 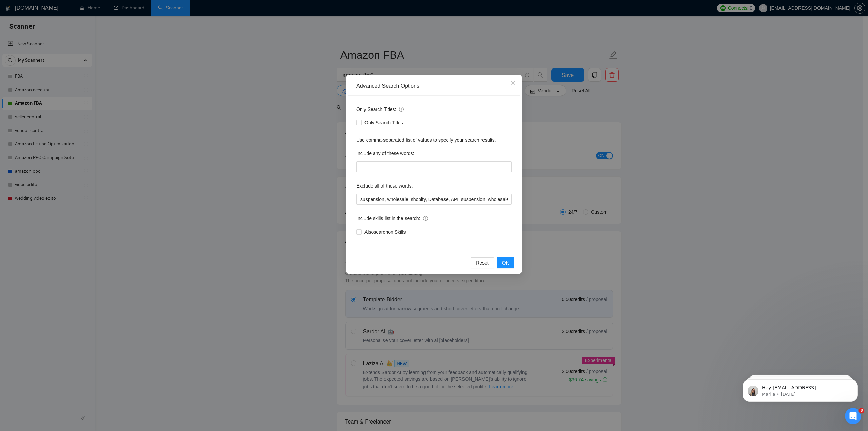 What do you see at coordinates (482, 263) in the screenshot?
I see `span: Reset` at bounding box center [482, 263].